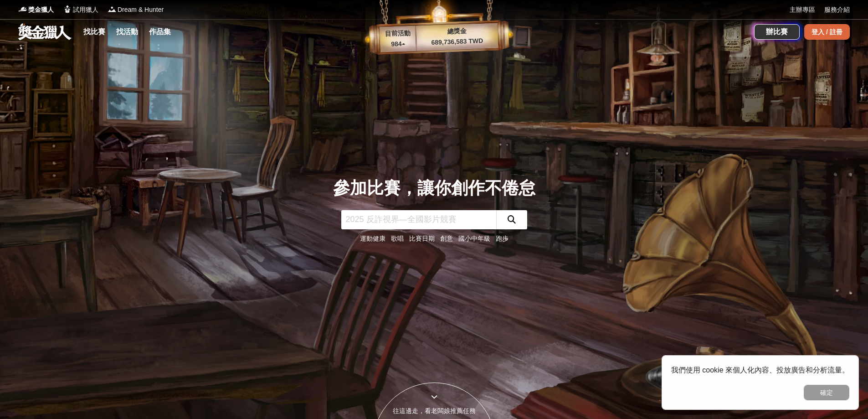 The height and width of the screenshot is (419, 868). What do you see at coordinates (41, 10) in the screenshot?
I see `span: 獎金獵人` at bounding box center [41, 10].